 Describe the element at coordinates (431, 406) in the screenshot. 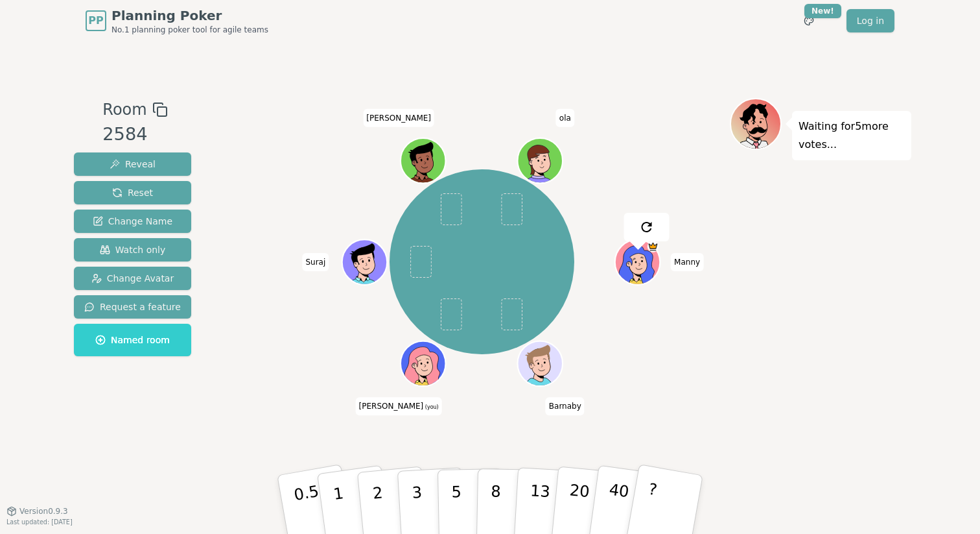

I see `span: (you)` at that location.